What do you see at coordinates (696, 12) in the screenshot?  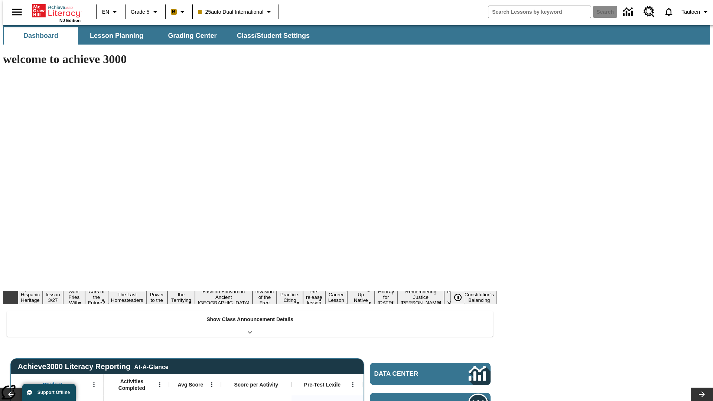 I see `button: Profile/Settings` at bounding box center [696, 12].